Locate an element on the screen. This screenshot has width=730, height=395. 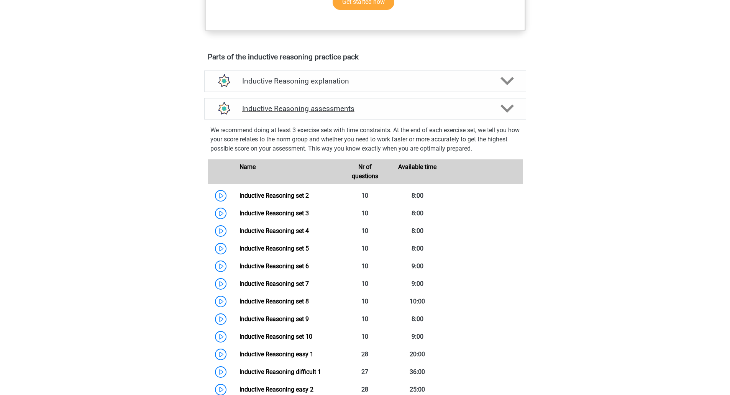
h4: Inductive Reasoning assessments is located at coordinates (365, 109).